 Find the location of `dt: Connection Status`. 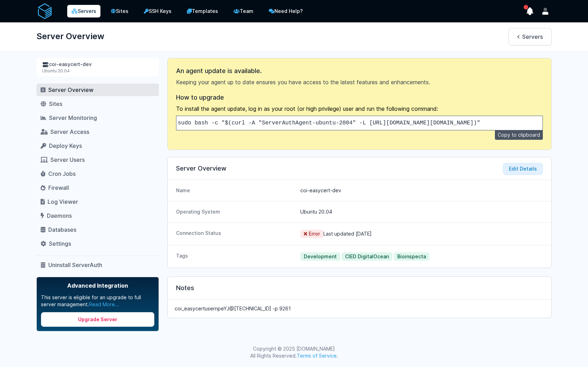

dt: Connection Status is located at coordinates (235, 234).